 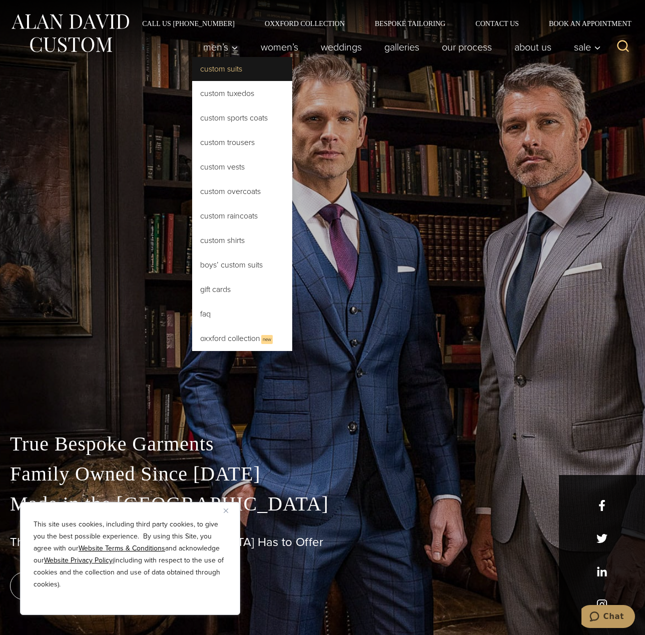 What do you see at coordinates (242, 290) in the screenshot?
I see `a: Gift Cards` at bounding box center [242, 290].